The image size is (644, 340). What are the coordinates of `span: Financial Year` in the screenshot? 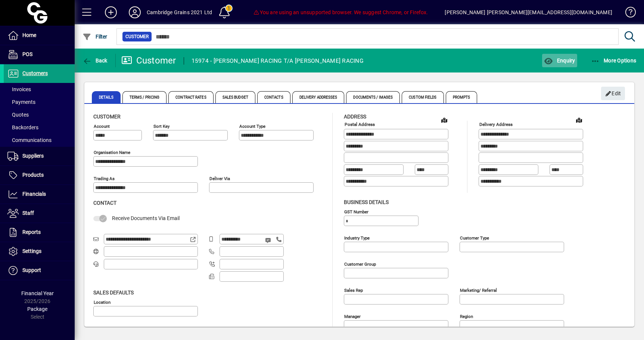 It's located at (37, 293).